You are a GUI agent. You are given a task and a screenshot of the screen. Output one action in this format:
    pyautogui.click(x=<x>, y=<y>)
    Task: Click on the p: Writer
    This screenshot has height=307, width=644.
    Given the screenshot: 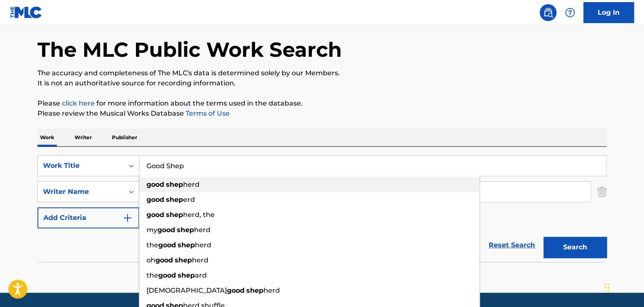 What is the action you would take?
    pyautogui.click(x=83, y=137)
    